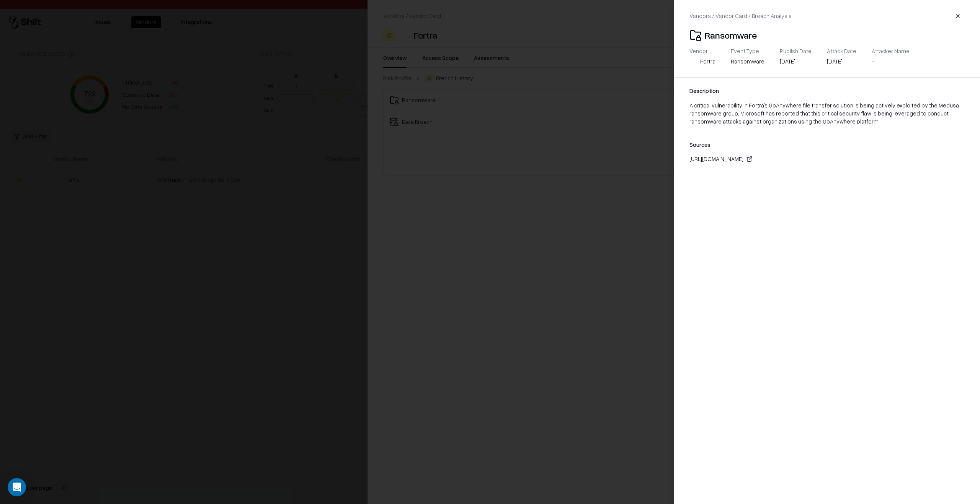 The width and height of the screenshot is (980, 504). Describe the element at coordinates (748, 51) in the screenshot. I see `div: Event Type` at that location.